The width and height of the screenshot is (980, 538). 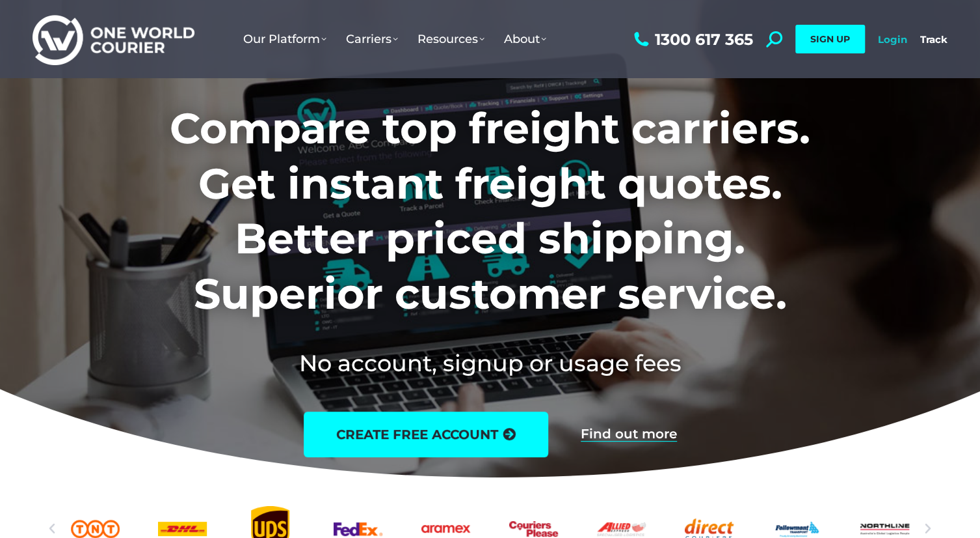 I want to click on span: Our Platform, so click(x=285, y=39).